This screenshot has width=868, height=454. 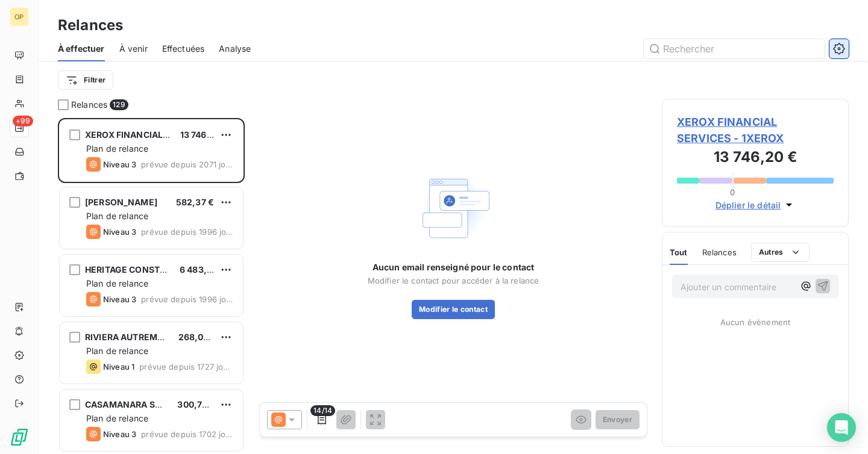 I want to click on h3: 13 746,20 €, so click(x=756, y=158).